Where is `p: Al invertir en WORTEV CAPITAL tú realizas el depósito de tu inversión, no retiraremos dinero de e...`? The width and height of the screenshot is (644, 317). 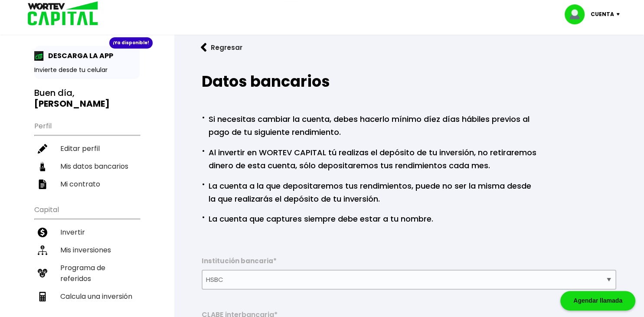
p: Al invertir en WORTEV CAPITAL tú realizas el depósito de tu inversión, no retiraremos dinero de e... is located at coordinates (370, 158).